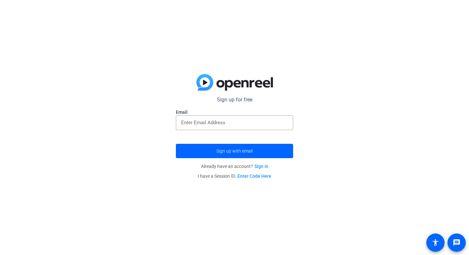  What do you see at coordinates (235, 100) in the screenshot?
I see `p: Sign up for free` at bounding box center [235, 100].